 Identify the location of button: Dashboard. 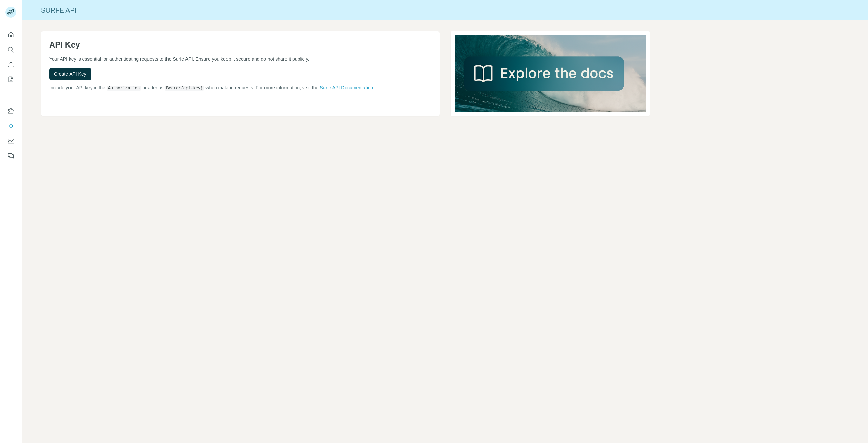
(11, 141).